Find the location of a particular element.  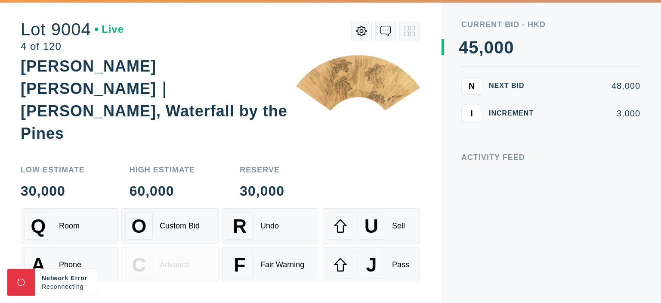

div: Next Bid is located at coordinates (515, 86).